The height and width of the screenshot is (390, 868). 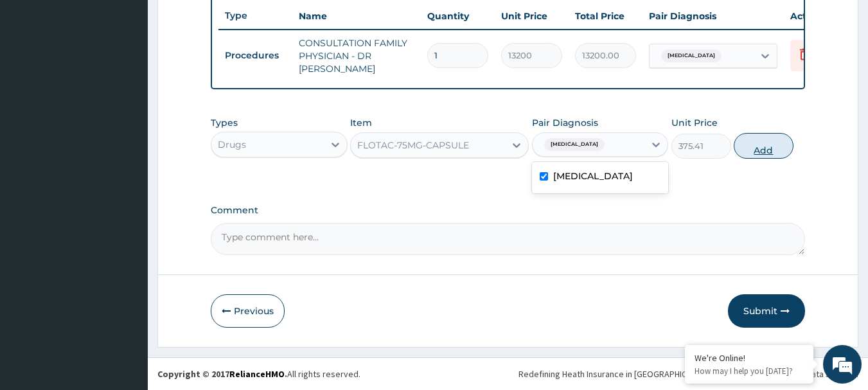 What do you see at coordinates (38, 80) in the screenshot?
I see `img: d_794563401_company_1708531726252_794563401` at bounding box center [38, 80].